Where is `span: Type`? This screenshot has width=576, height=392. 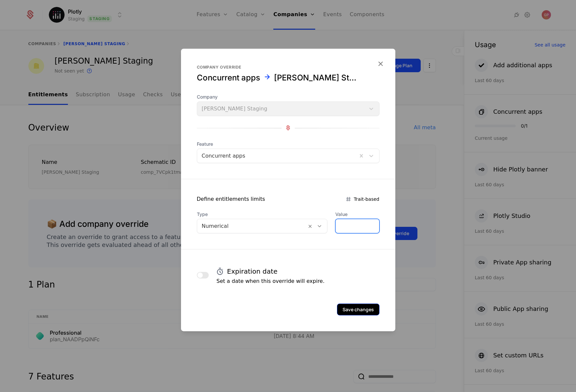 span: Type is located at coordinates (262, 214).